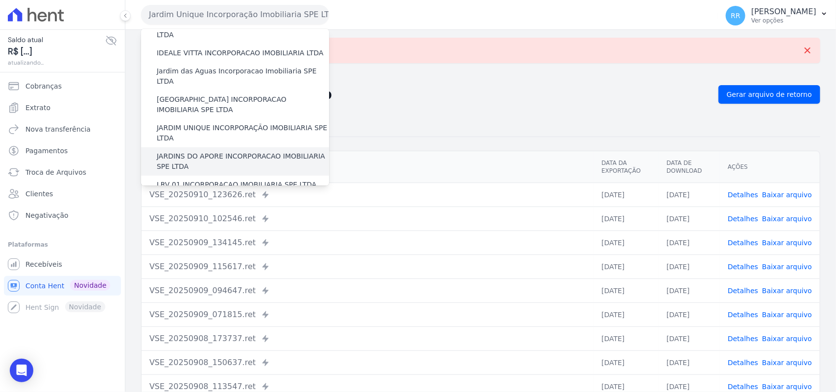 The image size is (836, 392). What do you see at coordinates (243, 133) in the screenshot?
I see `label: JARDIM UNIQUE INCORPORAÇÃO IMOBILIARIA SPE LTDA` at bounding box center [243, 133].